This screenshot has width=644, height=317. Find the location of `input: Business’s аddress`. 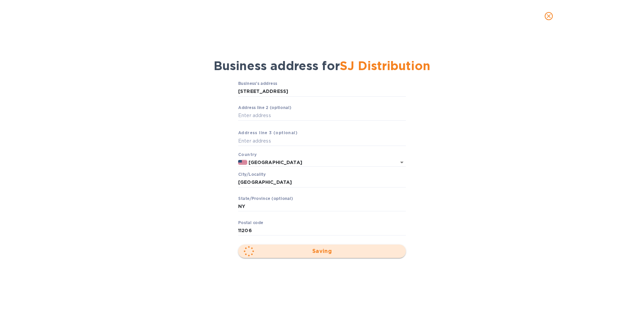

input: Business’s аddress is located at coordinates (322, 92).